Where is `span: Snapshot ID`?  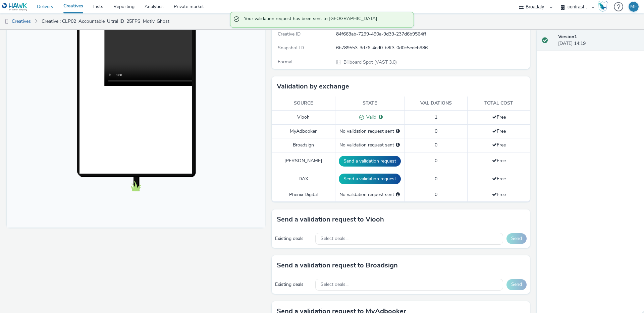 span: Snapshot ID is located at coordinates (291, 47).